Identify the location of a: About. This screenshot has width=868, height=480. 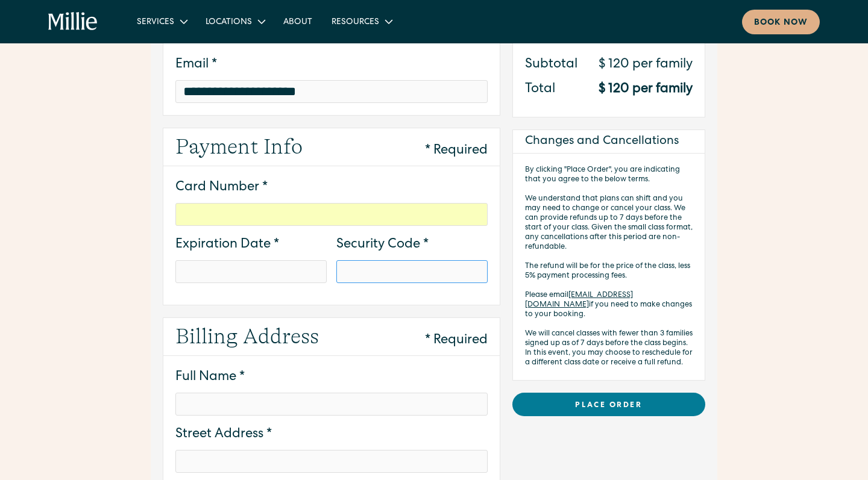
(298, 21).